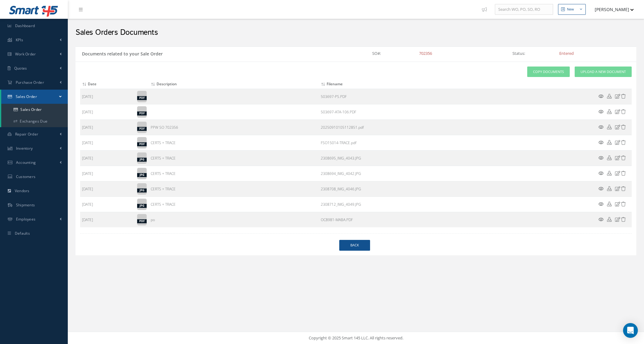 The image size is (644, 344). Describe the element at coordinates (603, 72) in the screenshot. I see `a: Upload a New Document` at that location.